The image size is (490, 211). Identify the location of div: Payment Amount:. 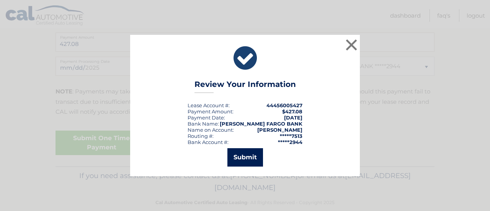
(211, 111).